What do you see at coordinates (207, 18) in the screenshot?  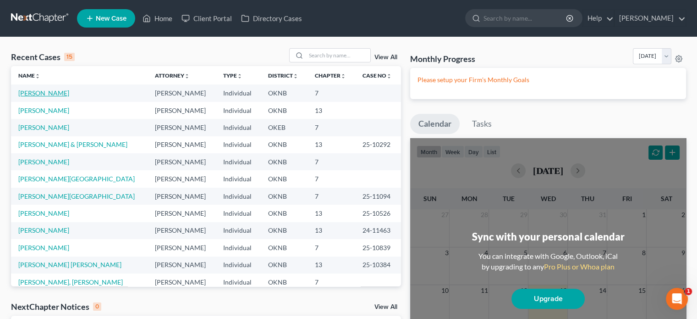 I see `a: Client Portal` at bounding box center [207, 18].